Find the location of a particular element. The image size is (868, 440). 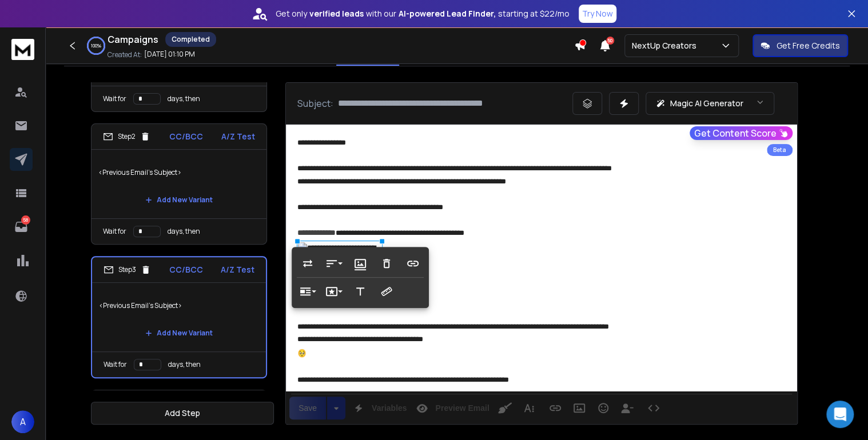

p: Get Free Credits is located at coordinates (808, 46).